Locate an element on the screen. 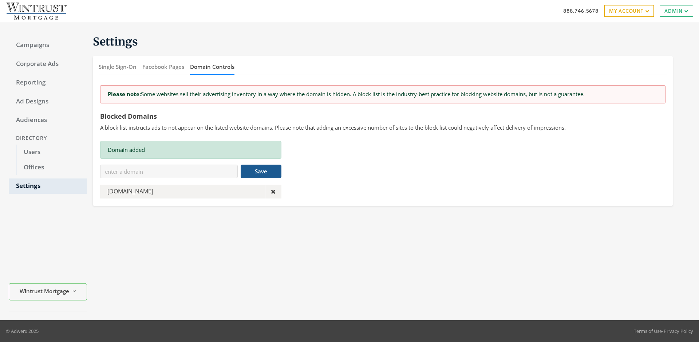  h5: Blocked Domains is located at coordinates (383, 116).